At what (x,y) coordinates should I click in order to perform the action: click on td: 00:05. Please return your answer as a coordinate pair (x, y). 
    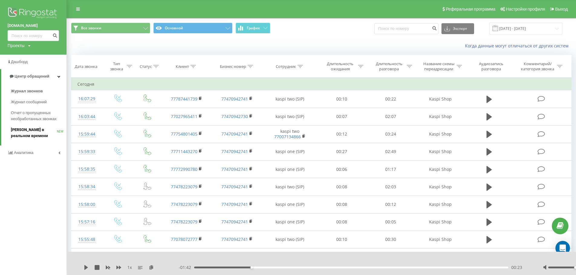
    Looking at the image, I should click on (390, 222).